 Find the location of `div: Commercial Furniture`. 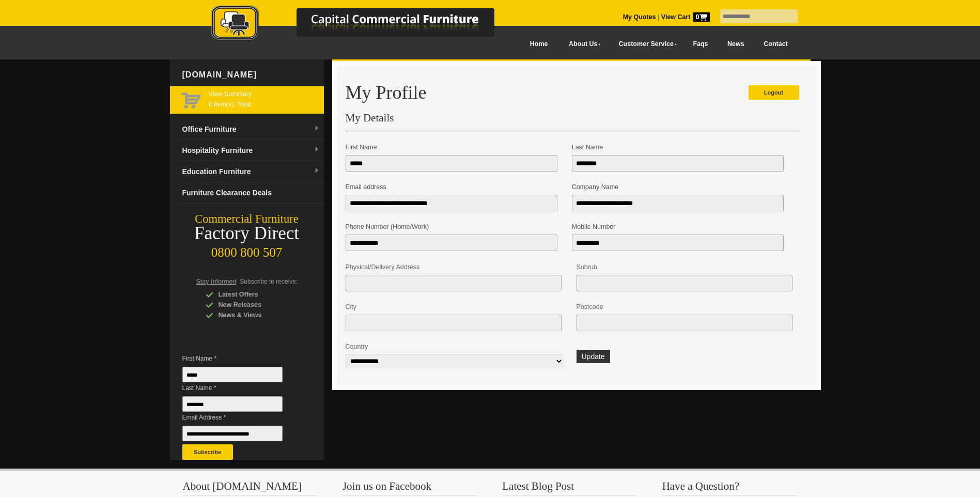

div: Commercial Furniture is located at coordinates (247, 219).